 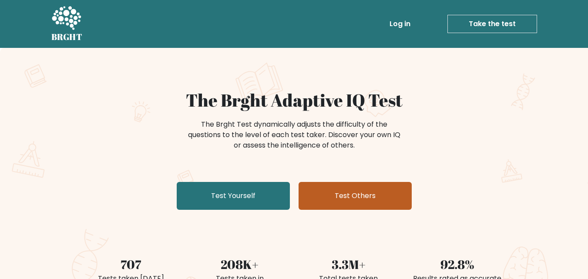 I want to click on div: 208K+, so click(x=240, y=264).